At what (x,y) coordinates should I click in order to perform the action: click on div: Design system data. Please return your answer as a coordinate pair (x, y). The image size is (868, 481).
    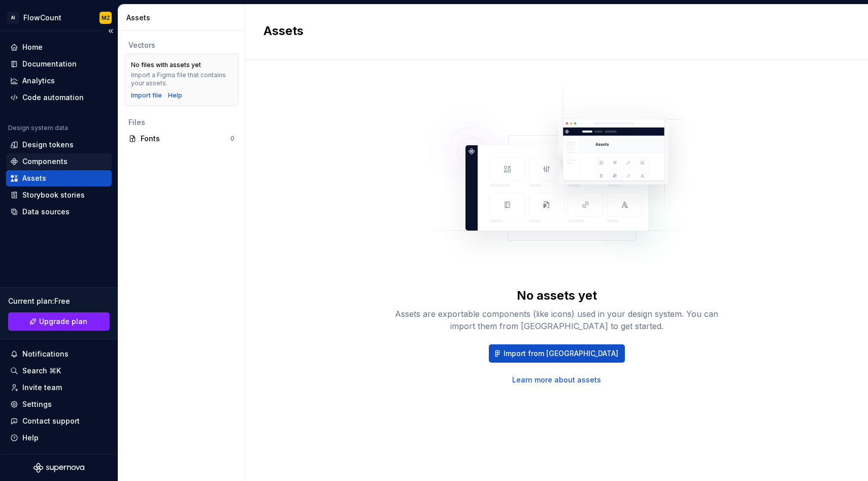
    Looking at the image, I should click on (38, 128).